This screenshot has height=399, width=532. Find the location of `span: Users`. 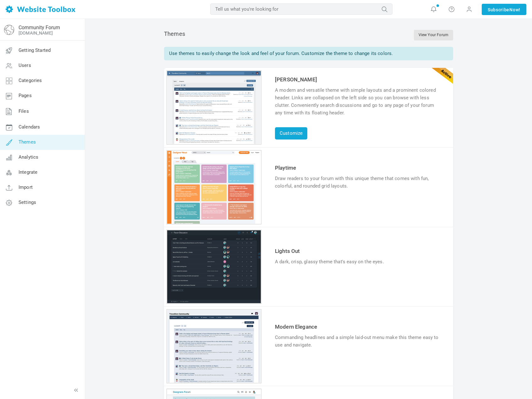

span: Users is located at coordinates (25, 65).